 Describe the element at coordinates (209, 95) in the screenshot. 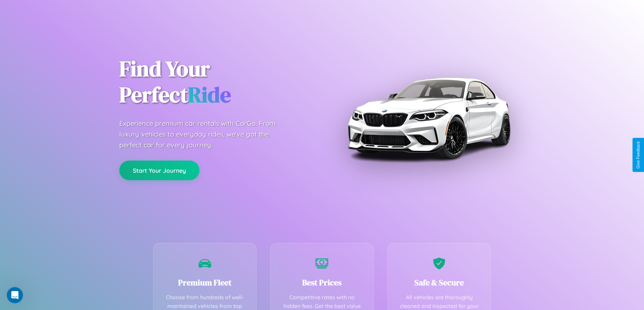

I see `span: Ride` at that location.